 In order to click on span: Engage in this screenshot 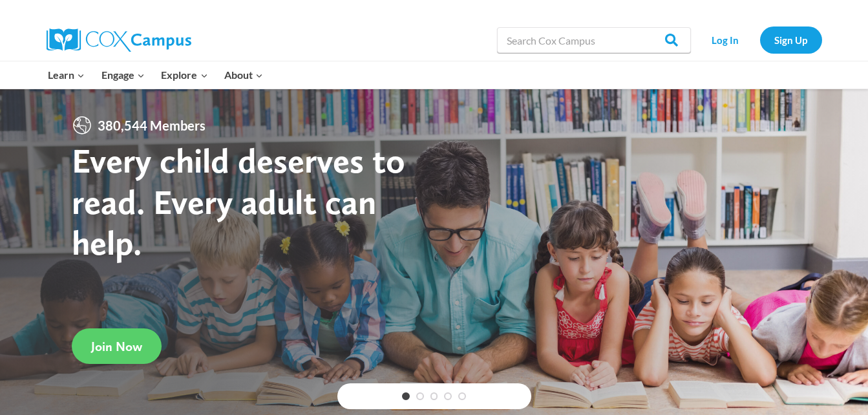, I will do `click(123, 75)`.